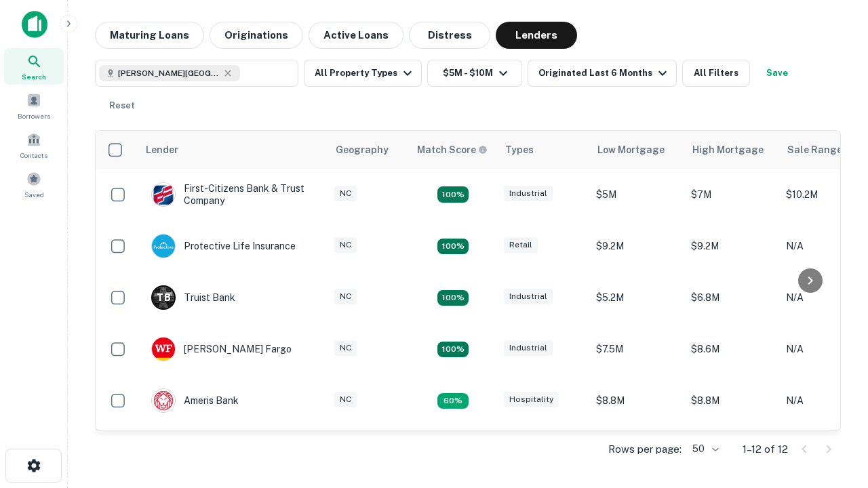 The height and width of the screenshot is (488, 868). I want to click on td: $8.6M, so click(731, 349).